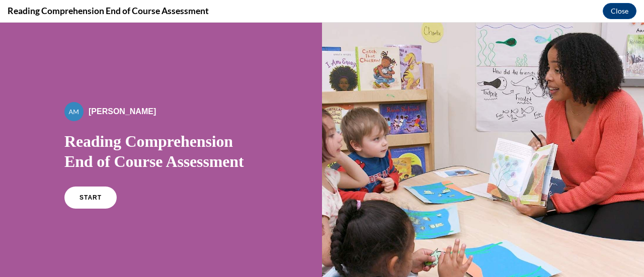 The width and height of the screenshot is (644, 277). Describe the element at coordinates (108, 10) in the screenshot. I see `h4: Reading Comprehension End of Course Assessment` at that location.